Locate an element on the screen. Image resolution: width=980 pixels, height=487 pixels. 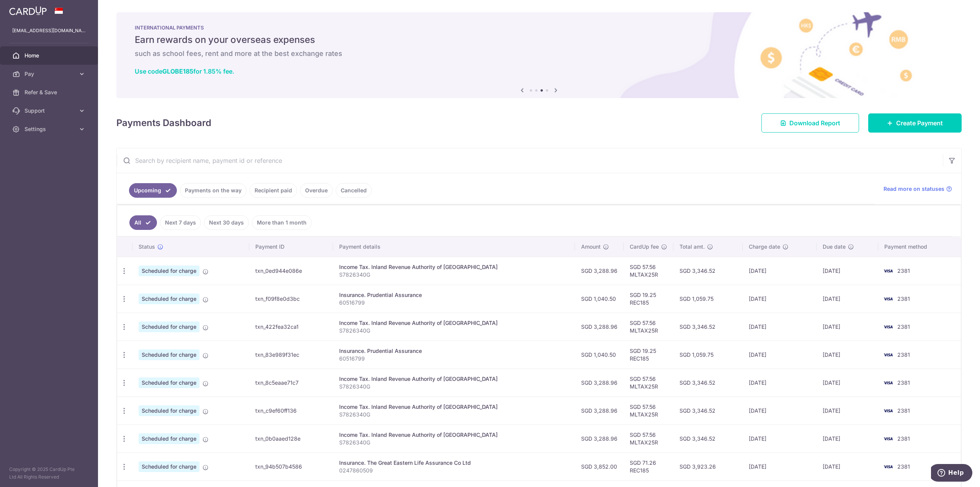
span: Pay is located at coordinates (50, 74).